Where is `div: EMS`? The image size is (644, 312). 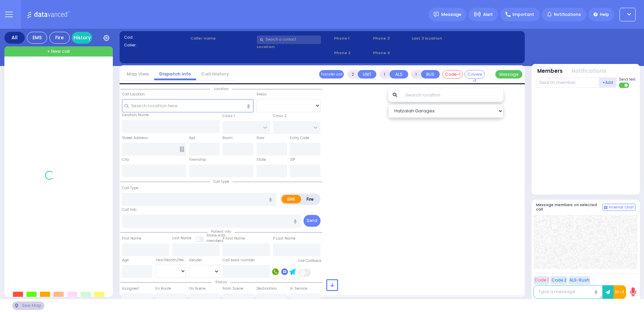
div: EMS is located at coordinates (37, 38).